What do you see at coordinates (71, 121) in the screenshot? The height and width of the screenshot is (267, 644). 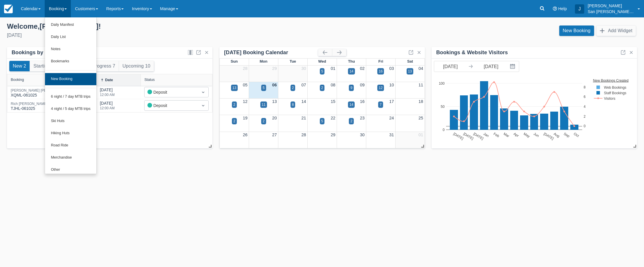 I see `a: Ski Huts` at bounding box center [71, 121].